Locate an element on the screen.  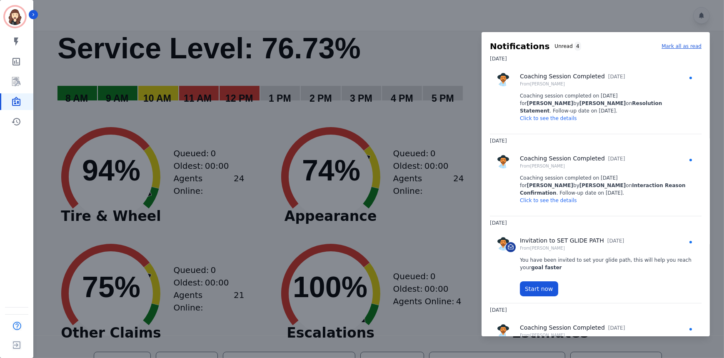
strong: goal faster is located at coordinates (546, 267).